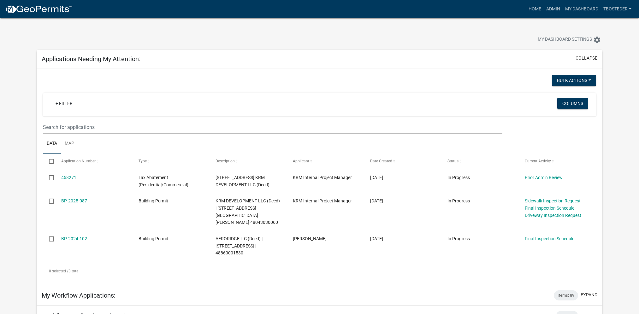 The image size is (639, 314). I want to click on span: 04/28/2025, so click(376, 201).